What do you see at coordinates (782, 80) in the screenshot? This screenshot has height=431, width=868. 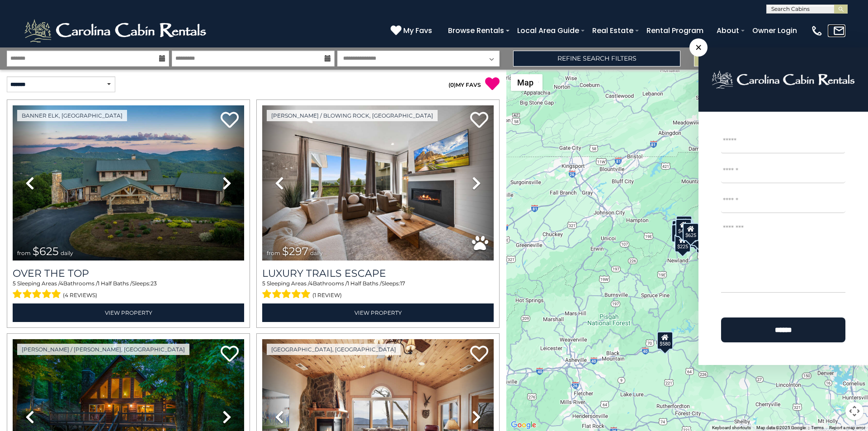 I see `img: logo` at bounding box center [782, 80].